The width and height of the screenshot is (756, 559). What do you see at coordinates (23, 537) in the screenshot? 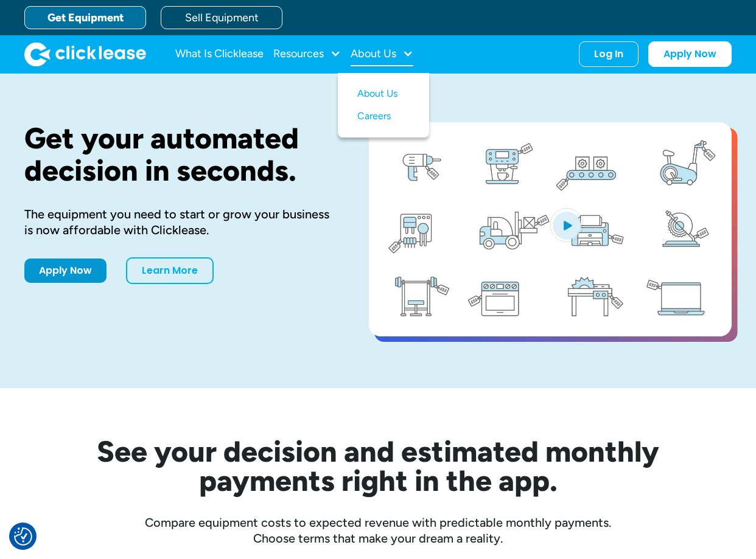
I see `button: Consent Preferences` at bounding box center [23, 537].